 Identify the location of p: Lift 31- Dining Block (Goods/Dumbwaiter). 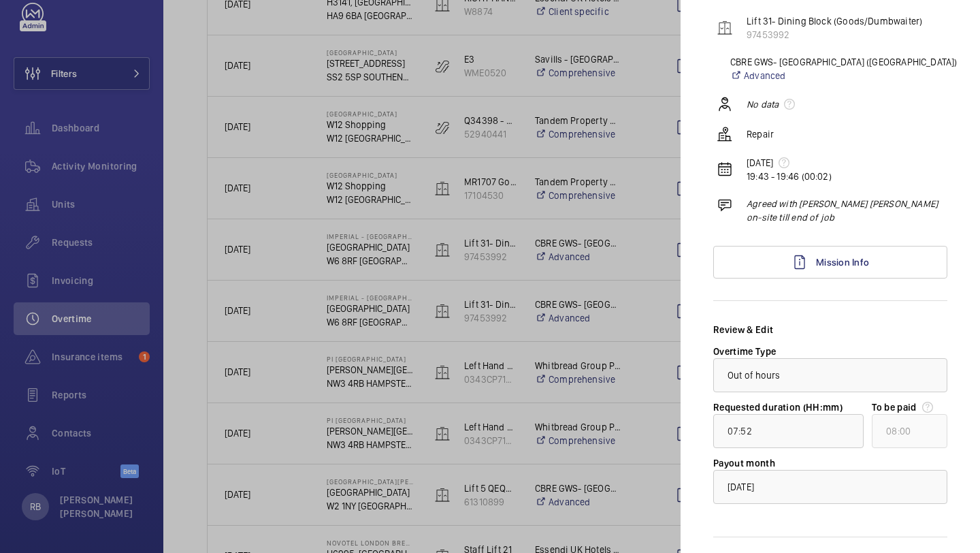
(835, 21).